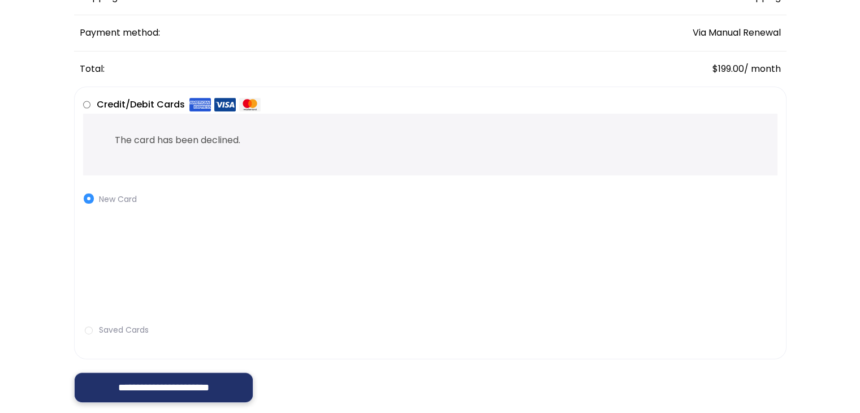 This screenshot has width=860, height=413. I want to click on img: Amex, so click(200, 105).